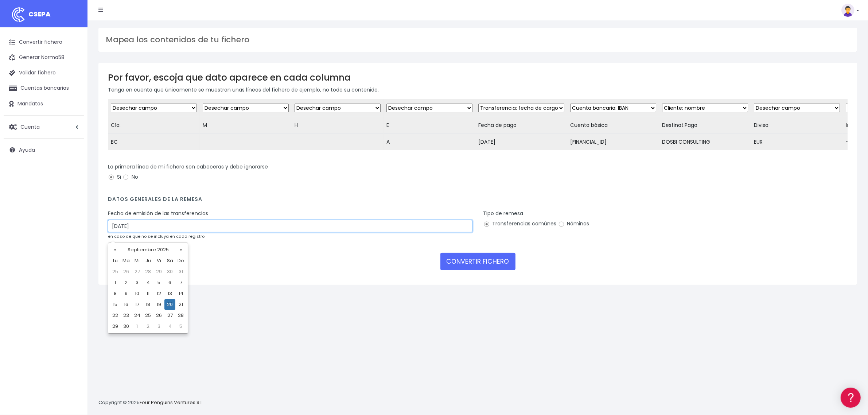 The height and width of the screenshot is (415, 868). Describe the element at coordinates (170, 261) in the screenshot. I see `th: Sa` at that location.